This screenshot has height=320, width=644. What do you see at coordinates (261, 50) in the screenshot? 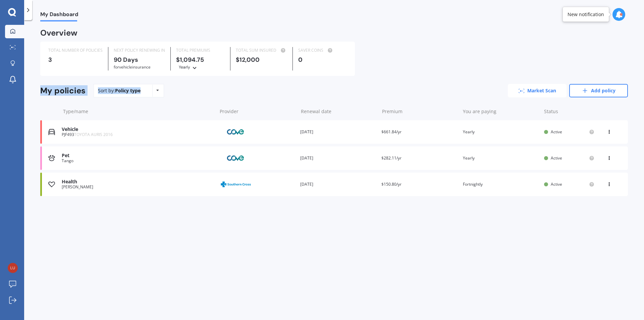
I see `div: TOTAL SUM INSURED` at bounding box center [261, 50].